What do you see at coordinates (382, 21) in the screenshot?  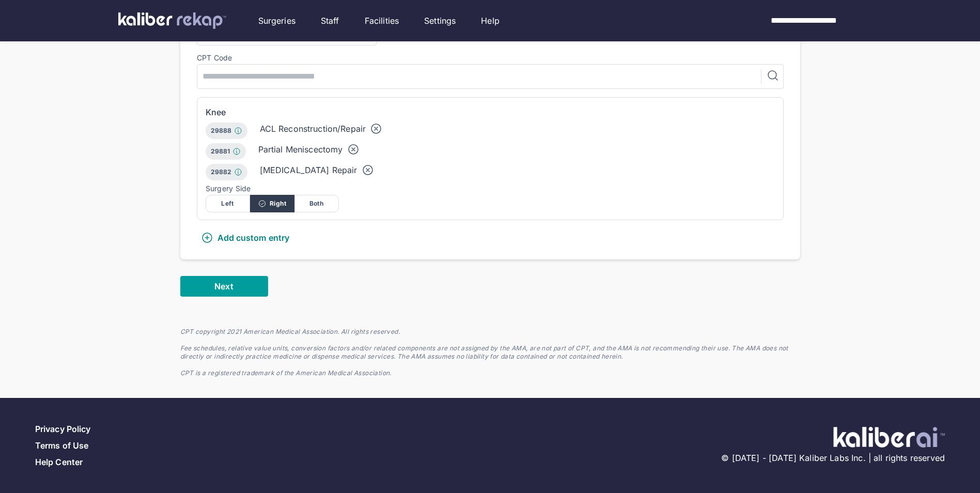 I see `div: Facilities` at bounding box center [382, 21].